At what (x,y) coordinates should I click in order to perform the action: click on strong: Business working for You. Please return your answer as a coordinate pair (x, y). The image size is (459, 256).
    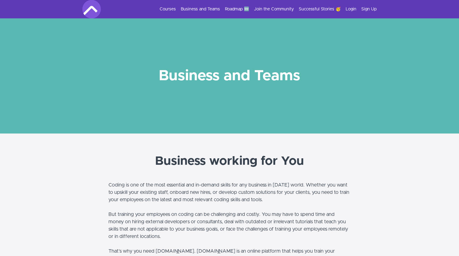
    Looking at the image, I should click on (229, 161).